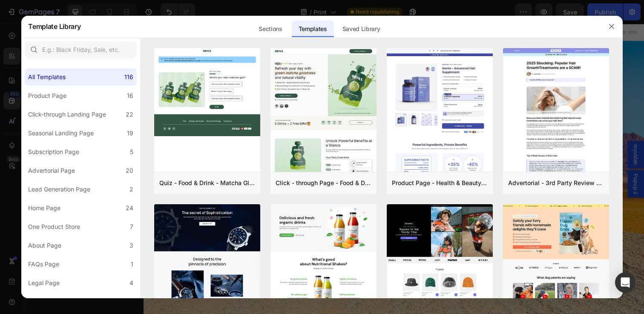  What do you see at coordinates (207, 92) in the screenshot?
I see `img: quiz-1.png` at bounding box center [207, 92].